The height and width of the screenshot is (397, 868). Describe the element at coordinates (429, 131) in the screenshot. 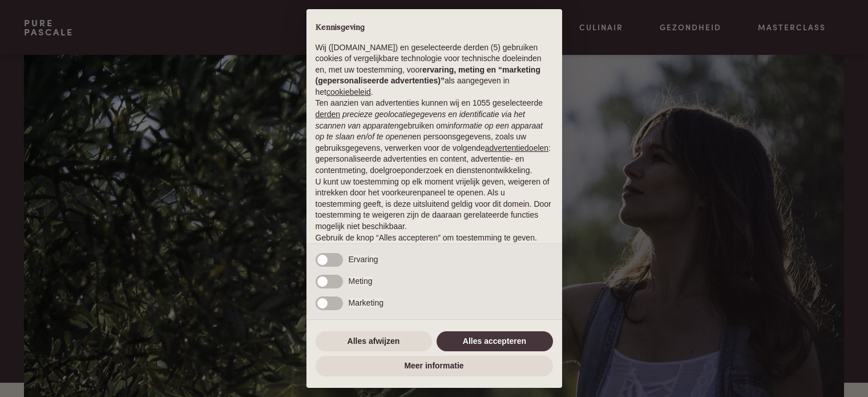

I see `em: informatie op een apparaat op te slaan en/of te openen` at that location.